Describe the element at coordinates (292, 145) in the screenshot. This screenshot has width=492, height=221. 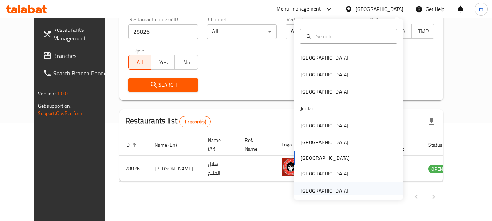
I see `th: Logo` at that location.